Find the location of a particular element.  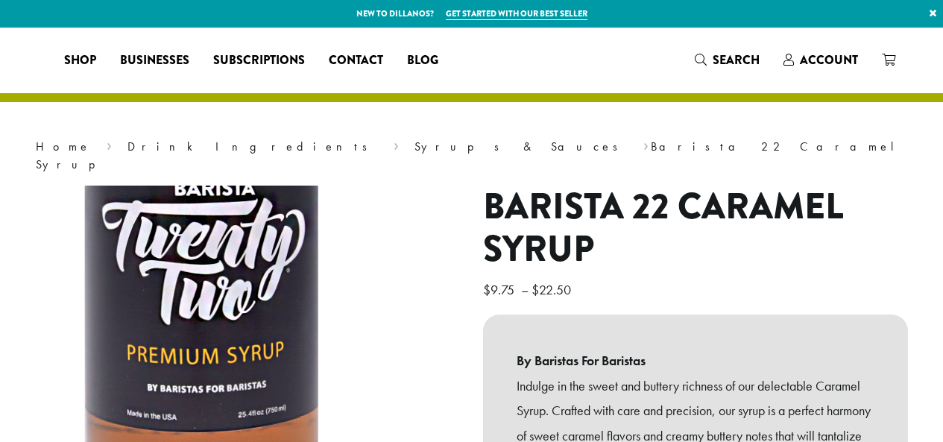

span: Blog is located at coordinates (423, 60).